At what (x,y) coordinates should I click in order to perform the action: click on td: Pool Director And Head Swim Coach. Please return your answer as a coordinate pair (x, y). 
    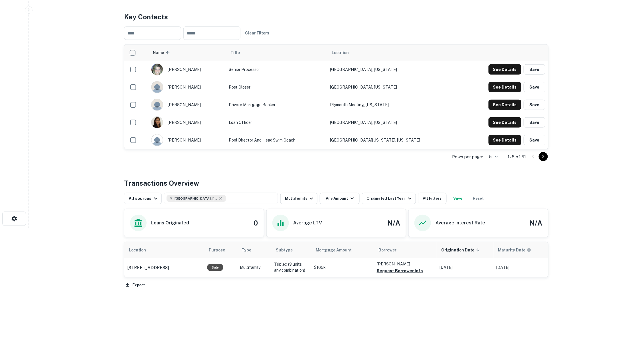
    Looking at the image, I should click on (276, 140).